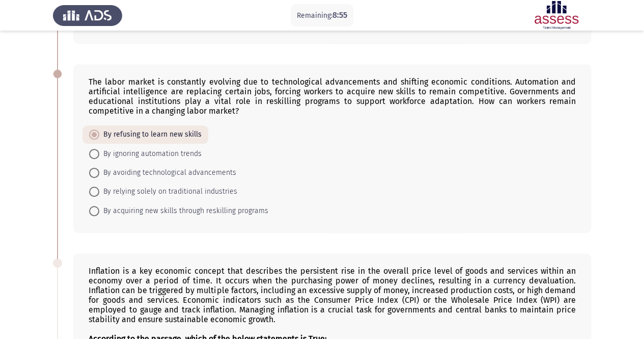 This screenshot has height=339, width=644. What do you see at coordinates (332, 97) in the screenshot?
I see `div: The labor market is constantly evolving due to technological advancements and shifting economic c...` at bounding box center [332, 97].